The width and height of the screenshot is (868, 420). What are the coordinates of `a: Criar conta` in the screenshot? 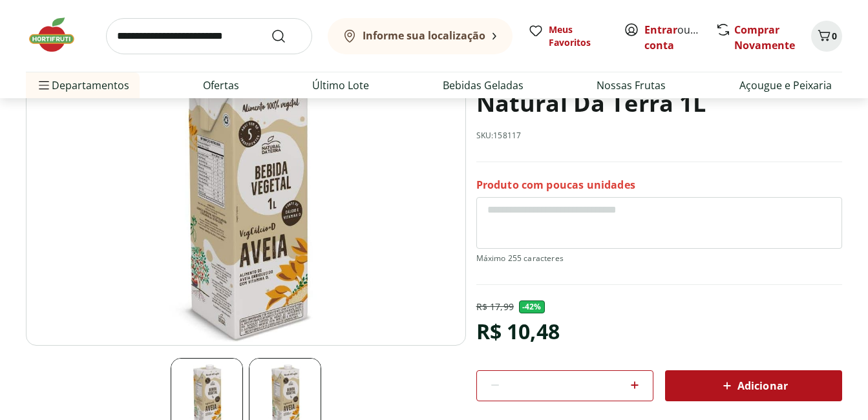 It's located at (680, 37).